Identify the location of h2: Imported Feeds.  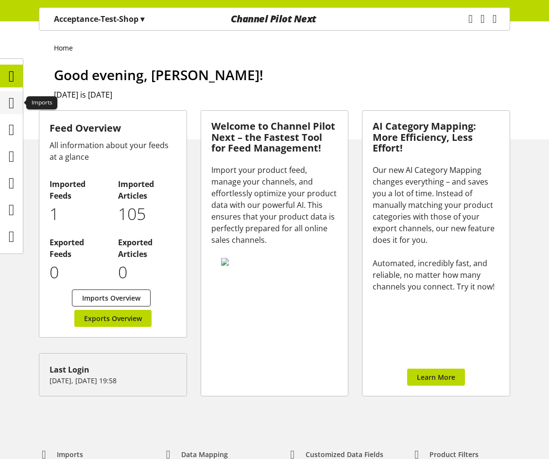
(79, 190).